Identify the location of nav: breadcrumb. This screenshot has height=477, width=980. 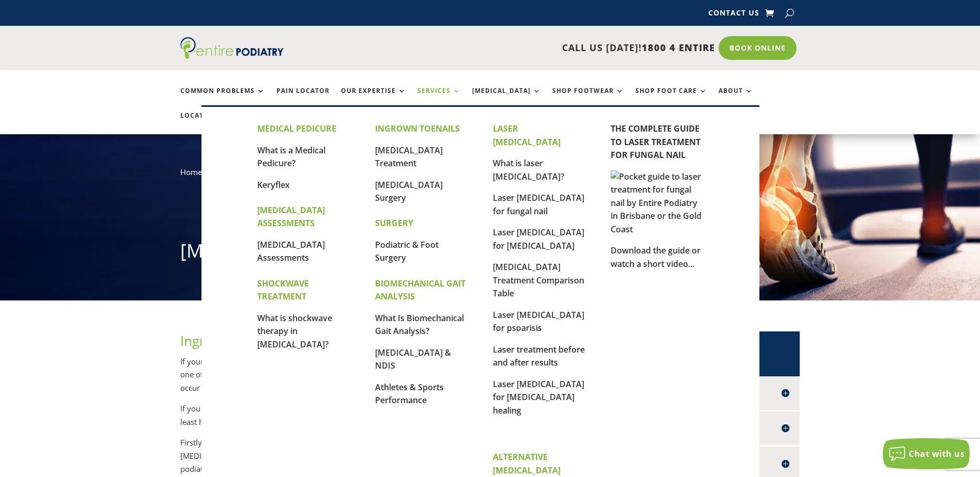
(490, 176).